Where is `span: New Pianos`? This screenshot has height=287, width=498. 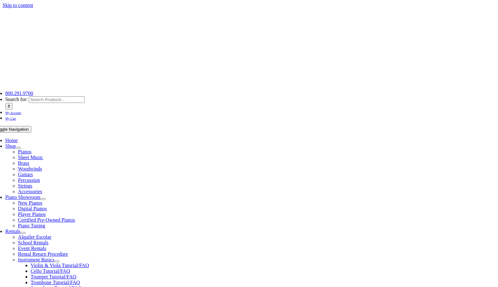 span: New Pianos is located at coordinates (30, 203).